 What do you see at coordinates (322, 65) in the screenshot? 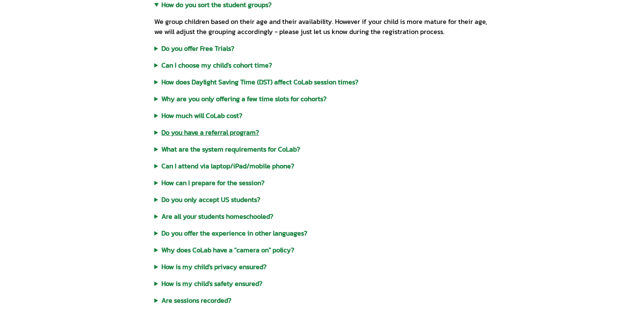
I see `summary: Can I choose my child's cohort time?` at bounding box center [322, 65].